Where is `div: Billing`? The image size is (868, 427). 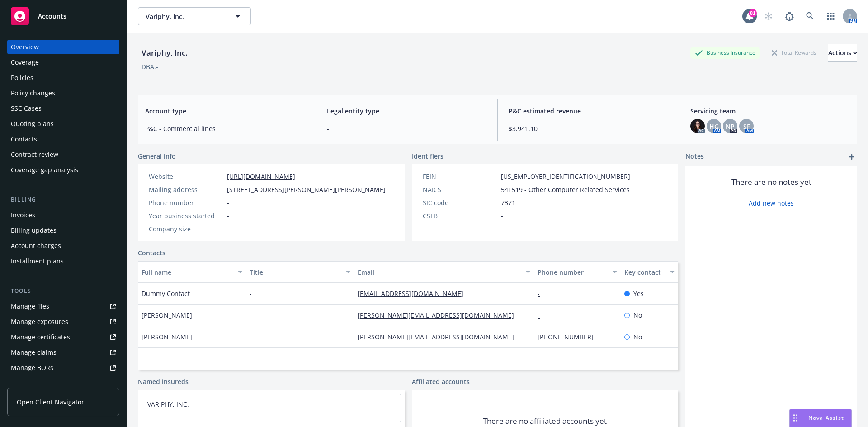
div: Billing is located at coordinates (64, 200).